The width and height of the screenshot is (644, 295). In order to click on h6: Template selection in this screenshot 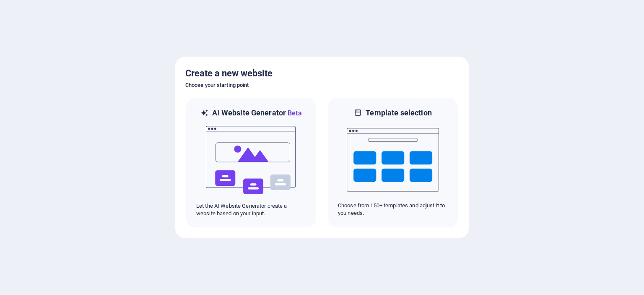, I will do `click(398, 113)`.